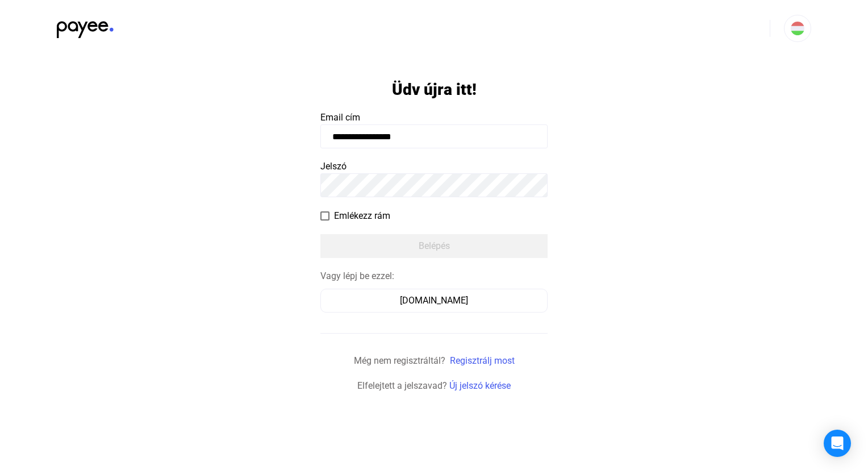 The width and height of the screenshot is (868, 474). What do you see at coordinates (480, 385) in the screenshot?
I see `a: Új jelszó kérése` at bounding box center [480, 385].